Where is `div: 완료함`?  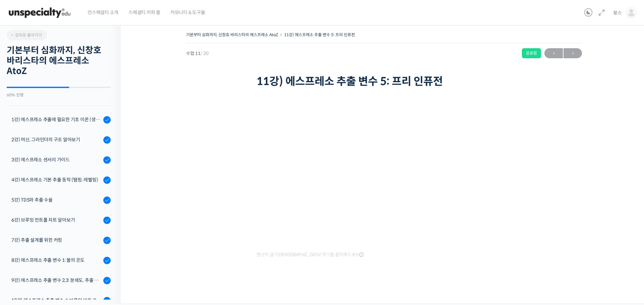
div: 완료함 is located at coordinates (531, 53).